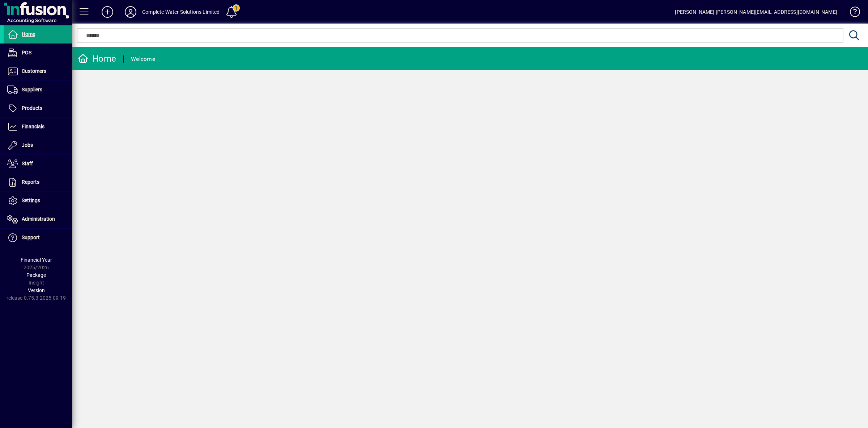 Image resolution: width=868 pixels, height=428 pixels. Describe the element at coordinates (38, 90) in the screenshot. I see `a: Suppliers` at that location.